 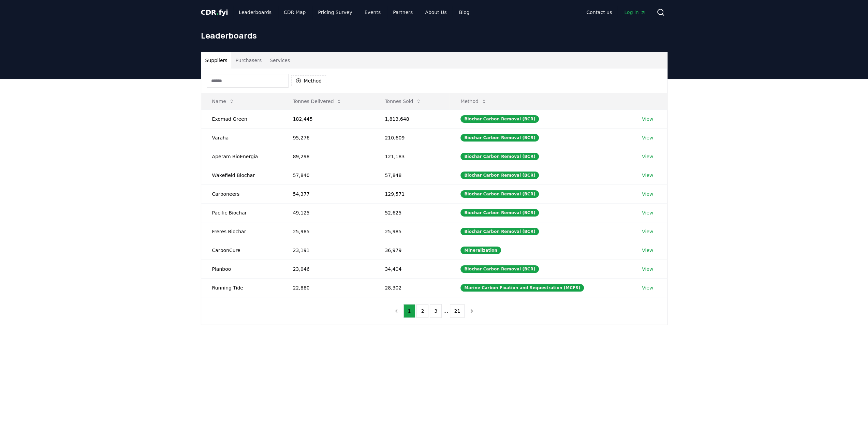 What do you see at coordinates (216, 61) in the screenshot?
I see `button: Suppliers` at bounding box center [216, 61].